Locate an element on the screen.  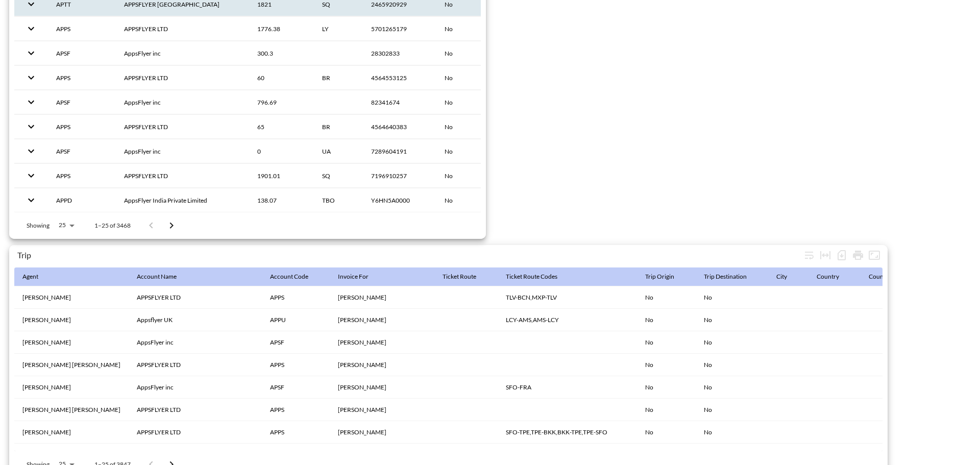
th: APPU is located at coordinates (296, 320).